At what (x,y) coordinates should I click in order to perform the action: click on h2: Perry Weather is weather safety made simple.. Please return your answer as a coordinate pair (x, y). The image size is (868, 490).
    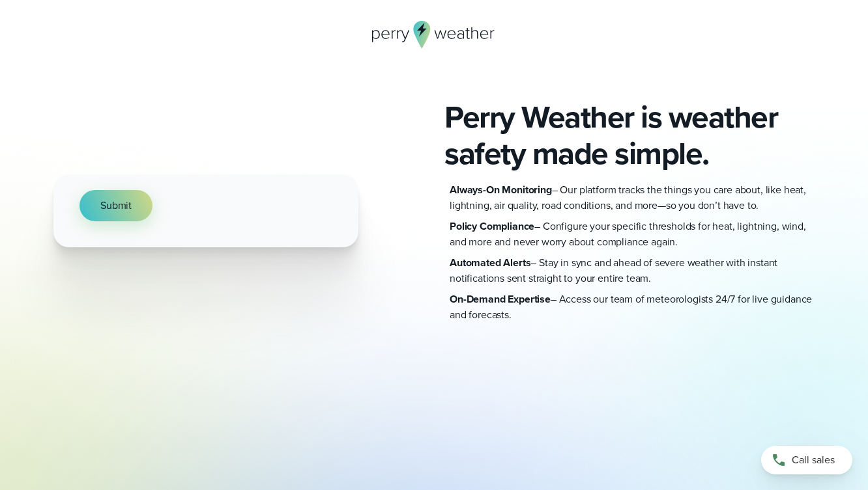
    Looking at the image, I should click on (630, 136).